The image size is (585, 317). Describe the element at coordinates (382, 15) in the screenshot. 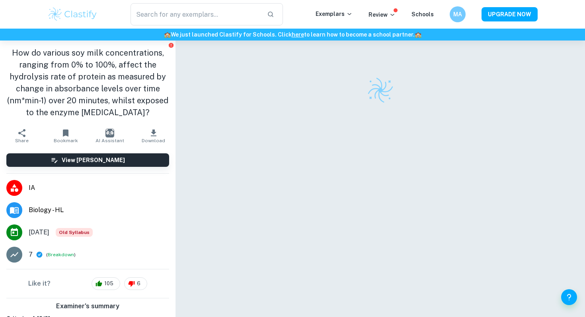

I see `p: Review` at that location.